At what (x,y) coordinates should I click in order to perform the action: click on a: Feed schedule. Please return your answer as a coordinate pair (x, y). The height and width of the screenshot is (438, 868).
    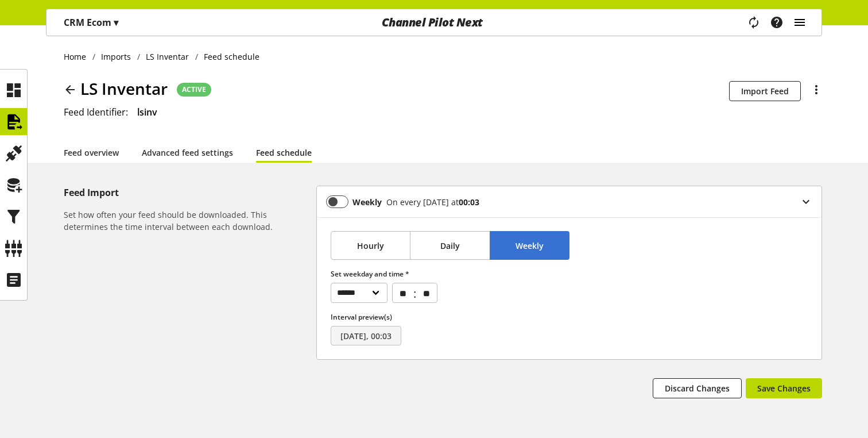
    Looking at the image, I should click on (283, 152).